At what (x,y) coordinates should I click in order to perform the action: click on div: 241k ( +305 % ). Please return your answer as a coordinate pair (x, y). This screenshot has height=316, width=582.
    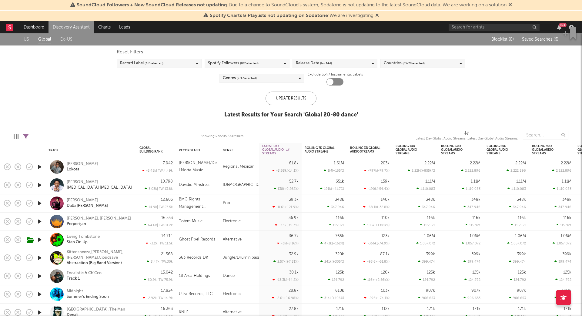
    Looking at the image, I should click on (332, 261).